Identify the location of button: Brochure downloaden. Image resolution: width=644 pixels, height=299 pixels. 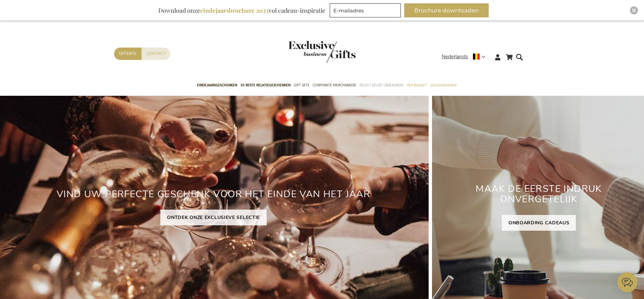
(446, 10).